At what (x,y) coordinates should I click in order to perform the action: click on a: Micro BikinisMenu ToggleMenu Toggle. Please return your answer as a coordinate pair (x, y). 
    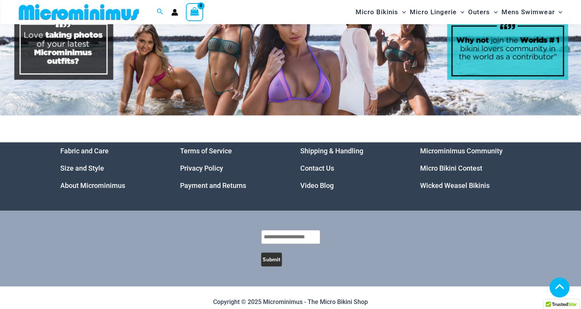
    Looking at the image, I should click on (381, 12).